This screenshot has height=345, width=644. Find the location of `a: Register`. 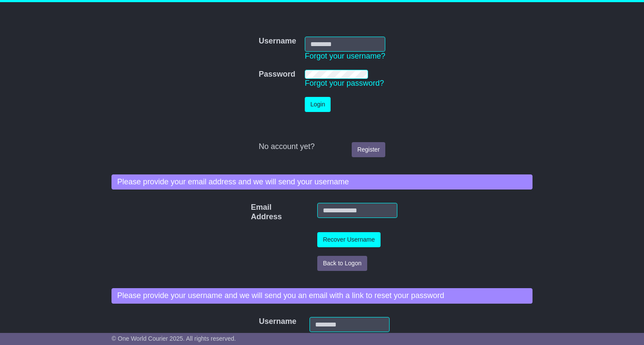

a: Register is located at coordinates (368, 149).